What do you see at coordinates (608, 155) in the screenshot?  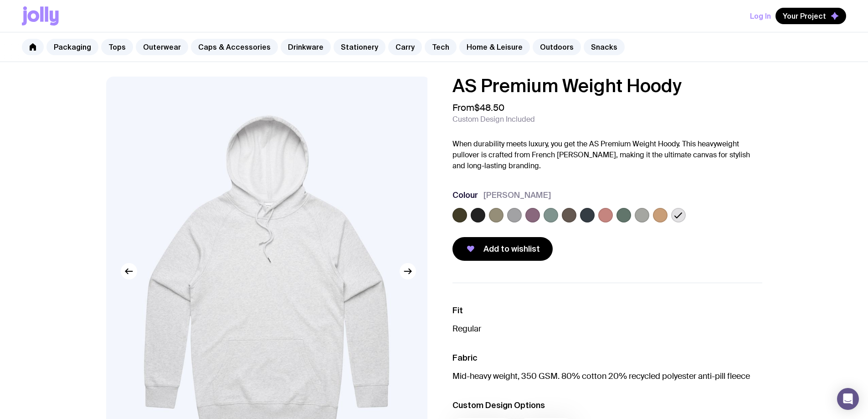 I see `p: When durability meets luxury, you get the AS Premium Weight Hoody. This heavyweight pullover is c...` at bounding box center [608, 155].